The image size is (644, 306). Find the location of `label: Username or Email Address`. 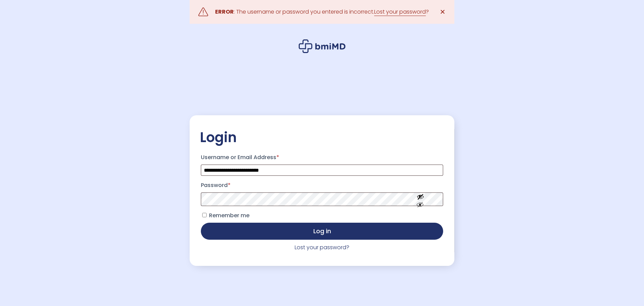

label: Username or Email Address is located at coordinates (322, 158).